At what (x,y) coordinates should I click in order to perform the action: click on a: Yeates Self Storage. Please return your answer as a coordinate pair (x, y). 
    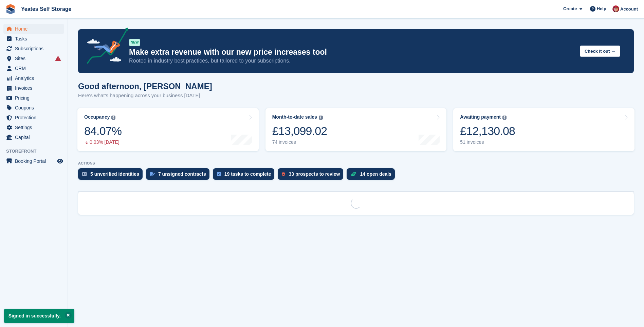
    Looking at the image, I should click on (46, 9).